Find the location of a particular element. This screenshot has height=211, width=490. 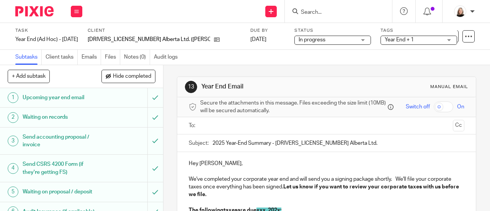

div: 3 is located at coordinates (13, 141).